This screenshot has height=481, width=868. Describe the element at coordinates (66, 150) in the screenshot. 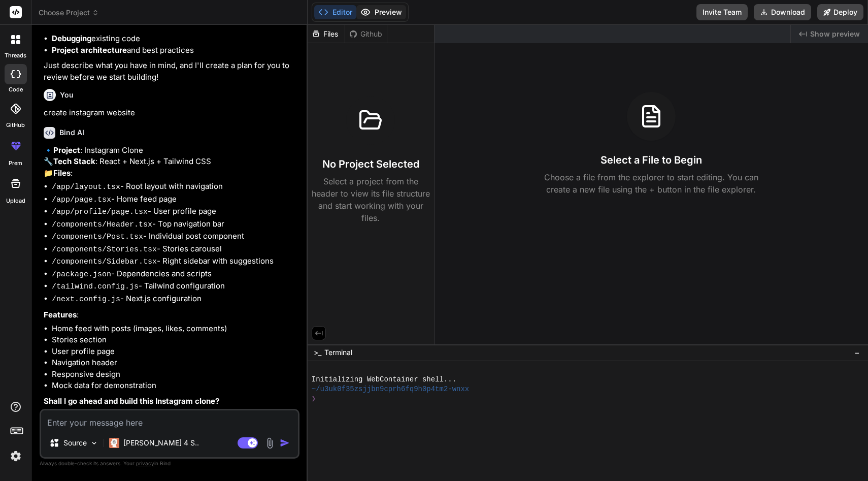

I see `strong: Project` at that location.